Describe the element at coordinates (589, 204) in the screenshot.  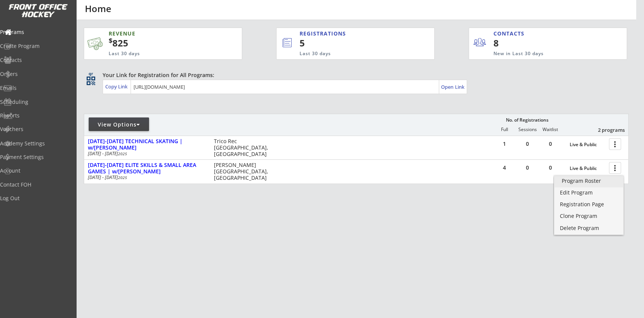
I see `div: Registration Page` at that location.